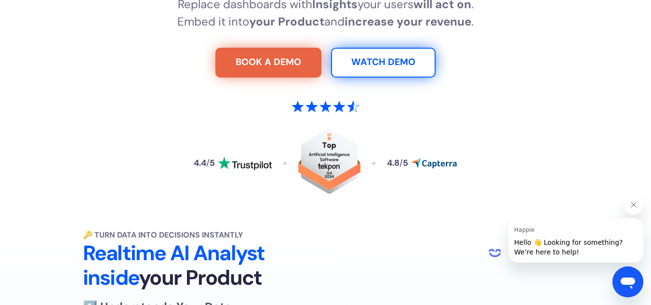 This screenshot has width=651, height=305. What do you see at coordinates (67, 12) in the screenshot?
I see `h1: Happie` at bounding box center [67, 12].